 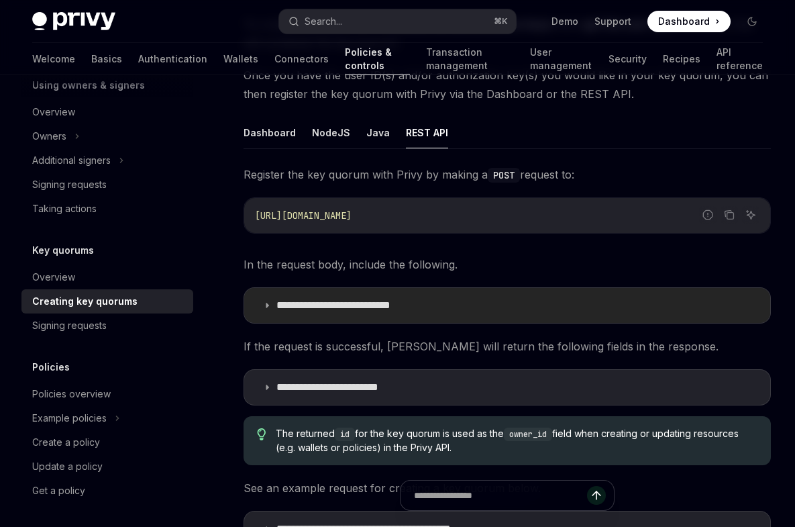 What do you see at coordinates (628, 59) in the screenshot?
I see `a: Security` at bounding box center [628, 59].